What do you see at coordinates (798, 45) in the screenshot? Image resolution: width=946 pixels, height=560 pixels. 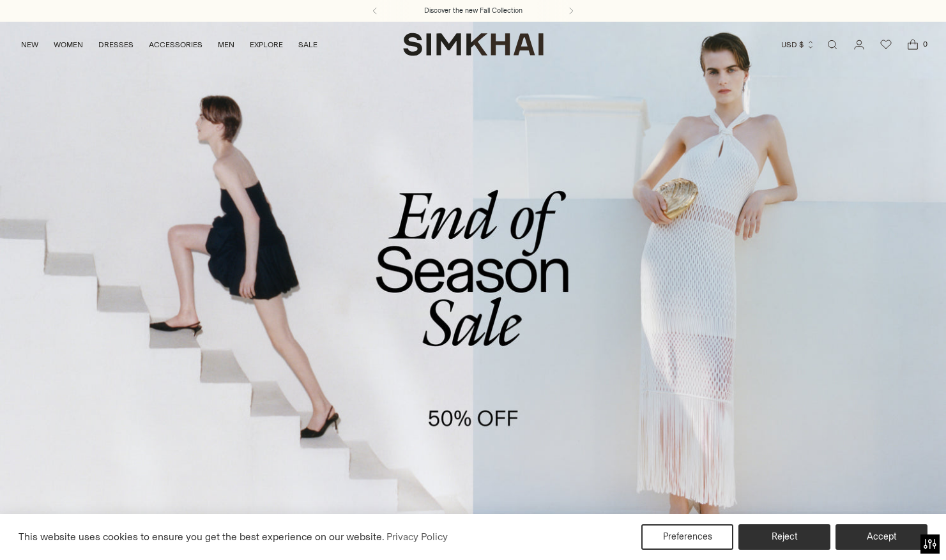 I see `button: USD $` at bounding box center [798, 45].